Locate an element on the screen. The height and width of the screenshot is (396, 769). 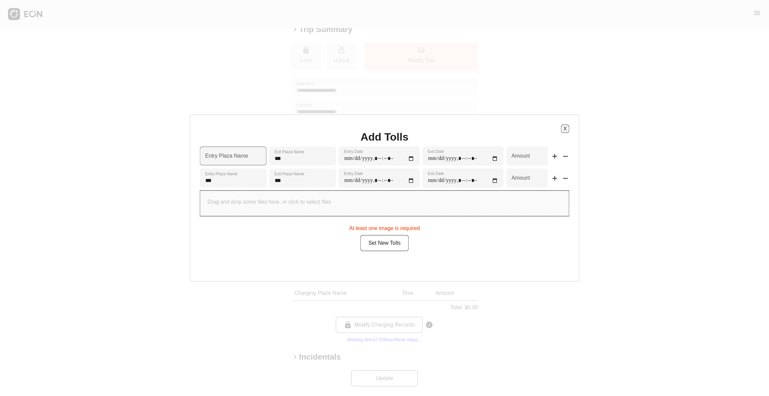
button: Set New Tolls is located at coordinates (385, 243).